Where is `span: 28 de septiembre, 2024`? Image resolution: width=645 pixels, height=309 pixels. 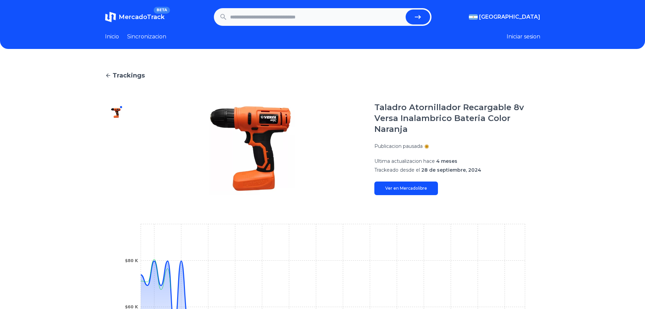
span: 28 de septiembre, 2024 is located at coordinates (451, 170).